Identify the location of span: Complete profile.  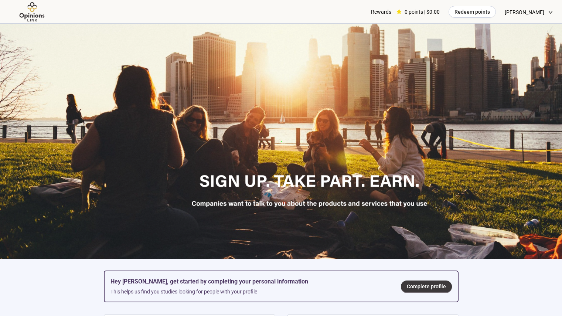
(426, 286).